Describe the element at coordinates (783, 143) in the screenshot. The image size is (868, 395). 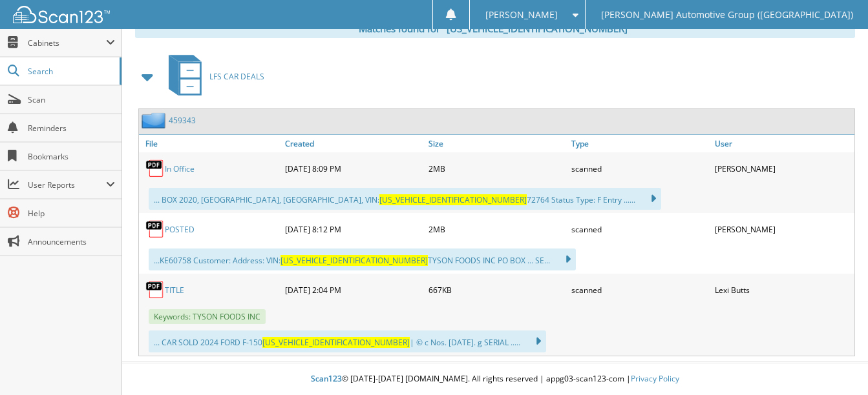
I see `a: User` at that location.